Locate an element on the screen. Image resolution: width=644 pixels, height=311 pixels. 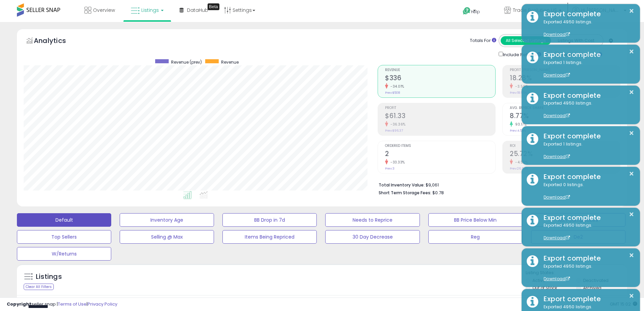
button: Reg is located at coordinates (476, 237).